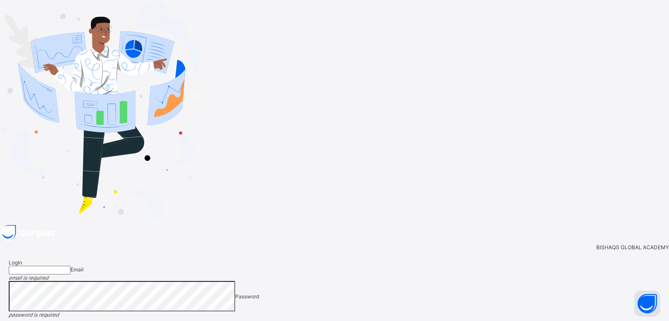  What do you see at coordinates (247, 297) in the screenshot?
I see `span: Password` at bounding box center [247, 297].